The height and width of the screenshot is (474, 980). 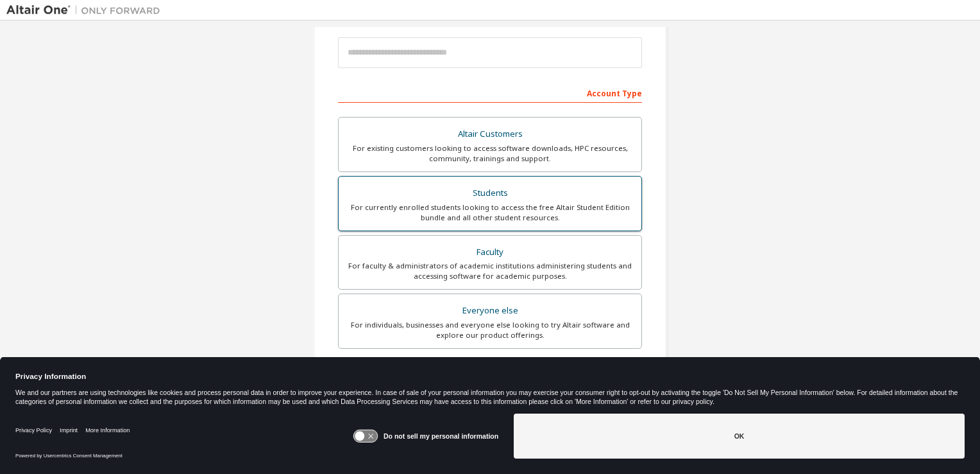 I want to click on div: Students, so click(x=490, y=193).